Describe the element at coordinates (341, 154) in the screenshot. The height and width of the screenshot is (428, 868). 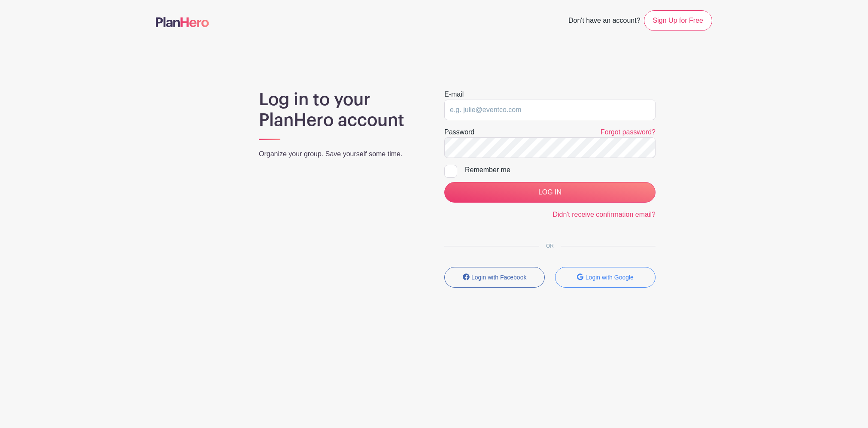
I see `p: Organize your group. Save yourself some time.` at that location.